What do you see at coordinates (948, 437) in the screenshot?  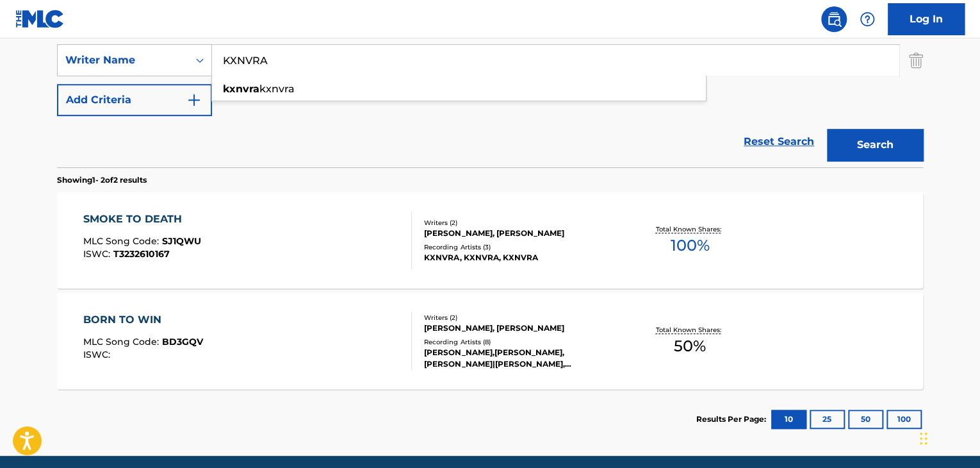 I see `div: Chat Widget` at bounding box center [948, 437].